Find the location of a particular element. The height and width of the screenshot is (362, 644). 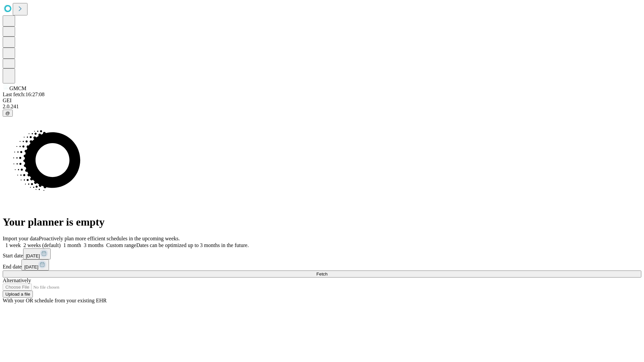

h1: Your planner is empty is located at coordinates (322, 222).